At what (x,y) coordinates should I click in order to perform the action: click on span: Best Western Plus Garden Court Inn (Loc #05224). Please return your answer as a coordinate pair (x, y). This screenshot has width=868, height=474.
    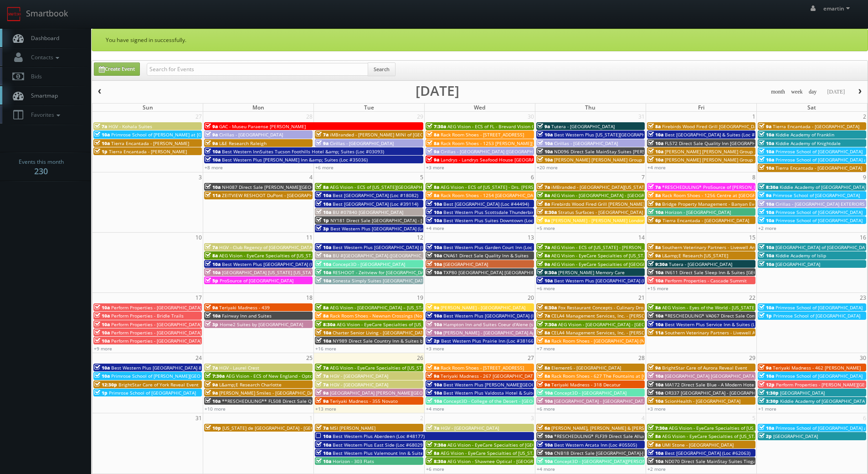
    Looking at the image, I should click on (497, 247).